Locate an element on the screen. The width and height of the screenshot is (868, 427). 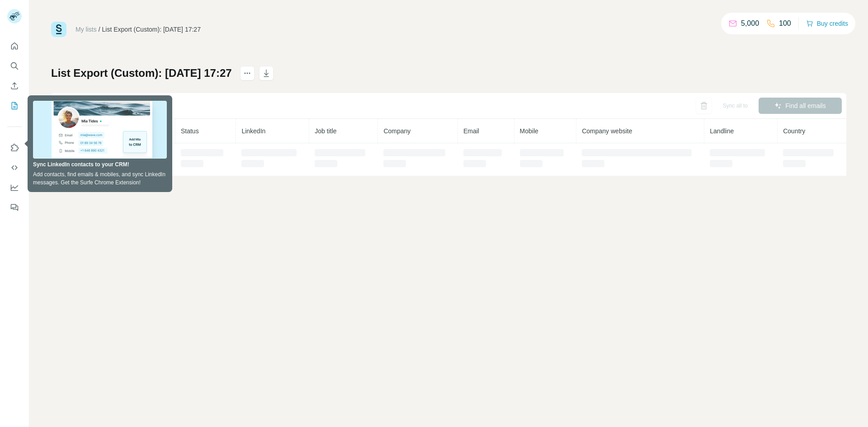
p: 100 is located at coordinates (785, 23).